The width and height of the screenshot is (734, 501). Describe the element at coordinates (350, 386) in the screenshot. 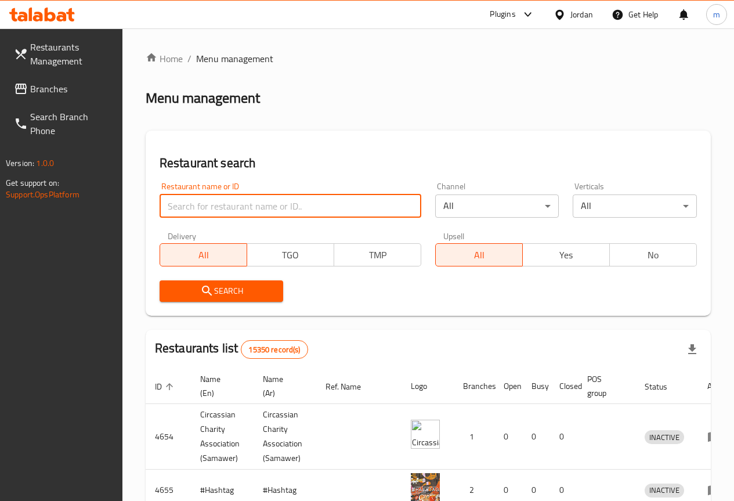

I see `span: Ref. Name` at that location.